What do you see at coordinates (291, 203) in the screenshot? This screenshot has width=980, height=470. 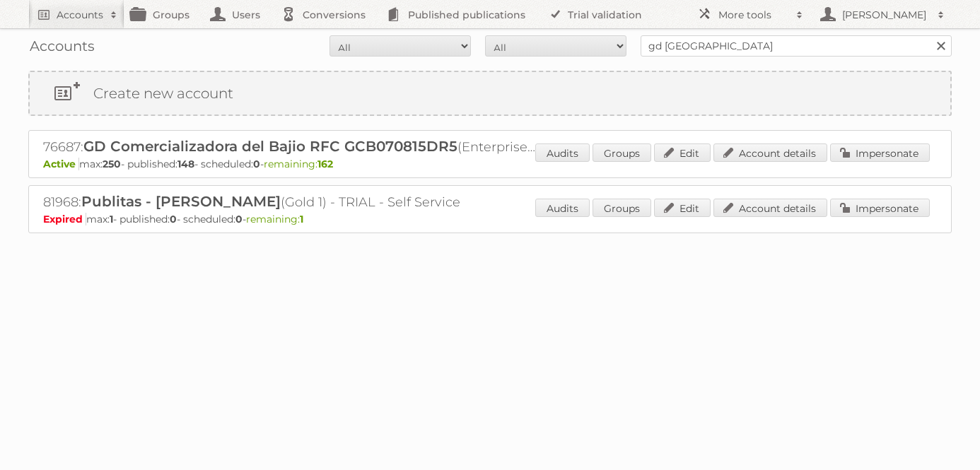 I see `h2: 81968: (Gold 1) - TRIAL - Self Service` at bounding box center [291, 203].